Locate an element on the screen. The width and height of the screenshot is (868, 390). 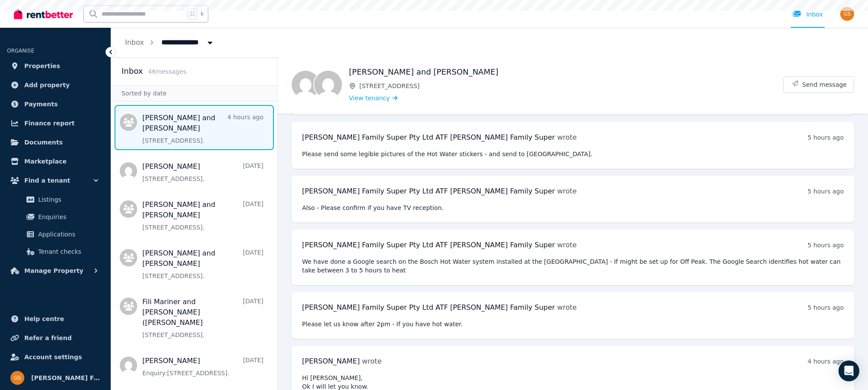
span: Properties is located at coordinates (42, 66).